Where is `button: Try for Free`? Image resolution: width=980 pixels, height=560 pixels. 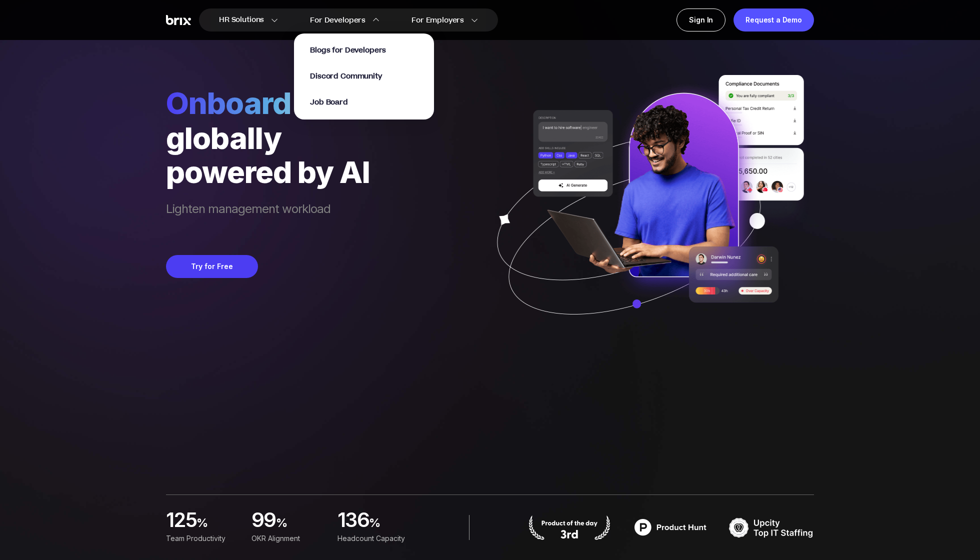 button: Try for Free is located at coordinates (212, 267).